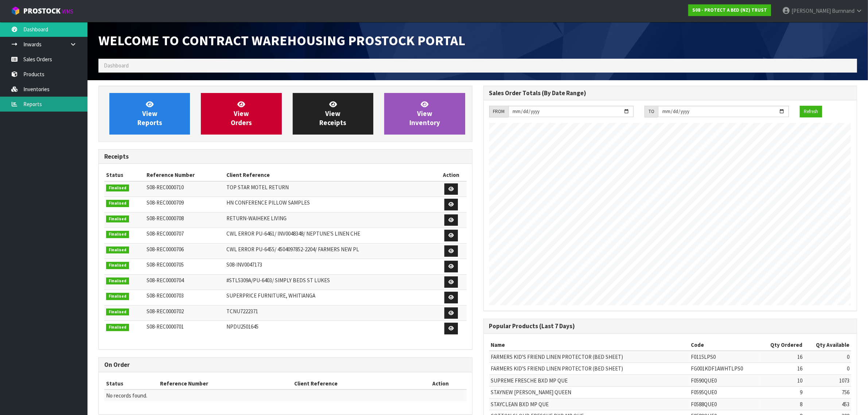  Describe the element at coordinates (241, 114) in the screenshot. I see `a: ViewOrders` at that location.